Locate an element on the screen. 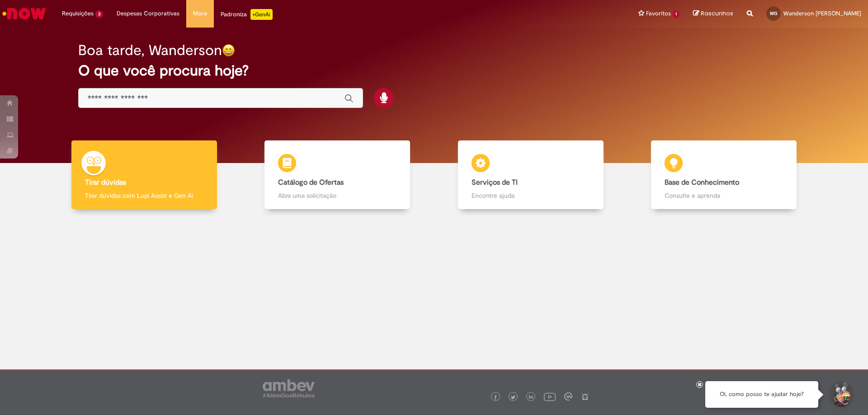  img: happy-face.png is located at coordinates (228, 50).